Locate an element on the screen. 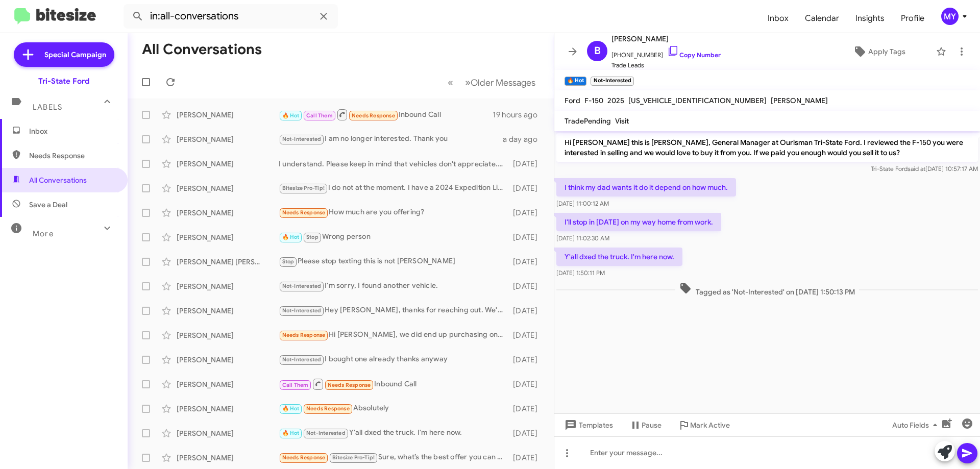 The width and height of the screenshot is (980, 469). a: Copy Number is located at coordinates (694, 54).